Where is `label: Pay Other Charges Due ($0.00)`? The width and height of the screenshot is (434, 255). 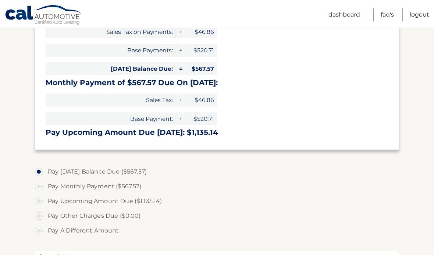 label: Pay Other Charges Due ($0.00) is located at coordinates (217, 216).